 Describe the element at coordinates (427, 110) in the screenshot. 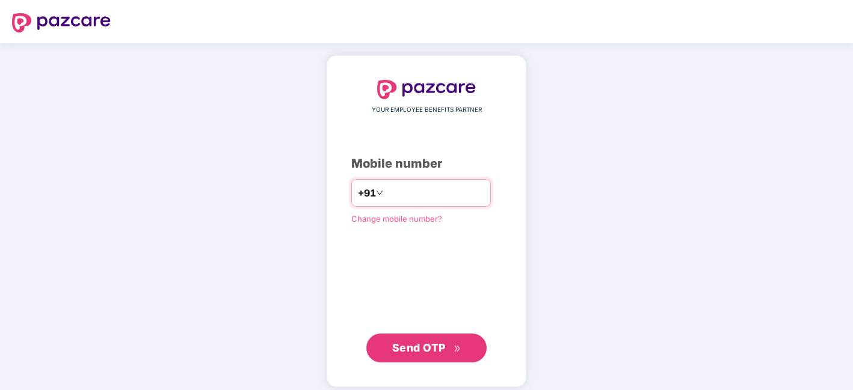

I see `span: YOUR EMPLOYEE BENEFITS PARTNER` at that location.